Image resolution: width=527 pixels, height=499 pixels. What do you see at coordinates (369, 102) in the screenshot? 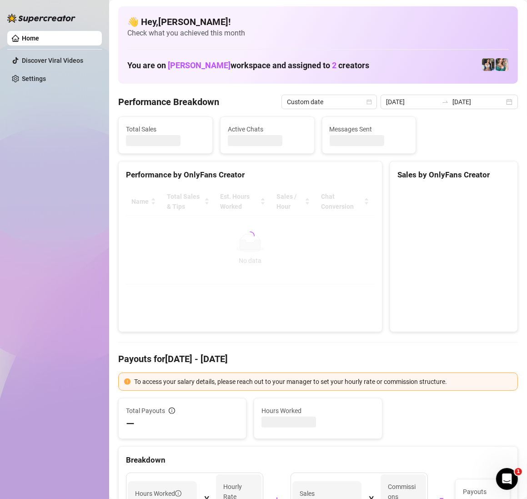
I see `span: calendar` at bounding box center [369, 102].